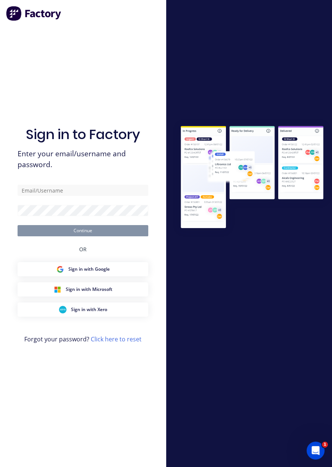 Image resolution: width=332 pixels, height=467 pixels. What do you see at coordinates (83, 269) in the screenshot?
I see `button: Google Sign inSign in with Google` at bounding box center [83, 269].